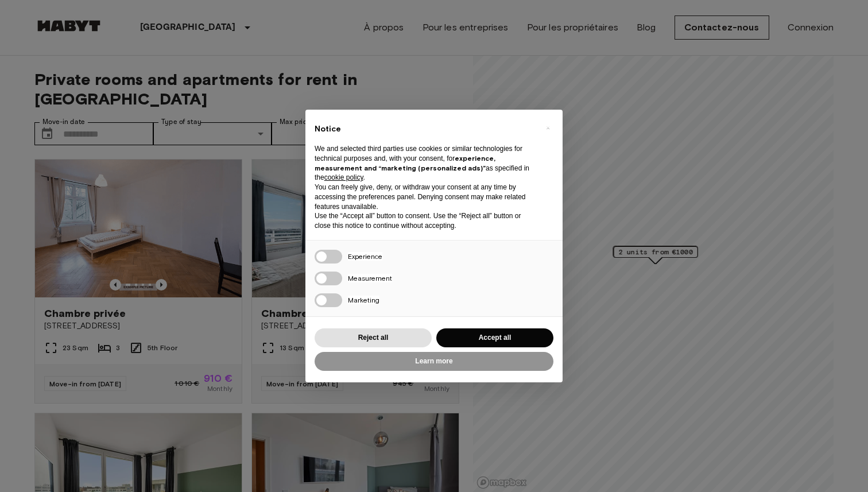 The height and width of the screenshot is (492, 868). Describe the element at coordinates (425, 221) in the screenshot. I see `p: Use the “Accept all” button to consent. Use the “Reject all” button or close this notice to conti...` at that location.